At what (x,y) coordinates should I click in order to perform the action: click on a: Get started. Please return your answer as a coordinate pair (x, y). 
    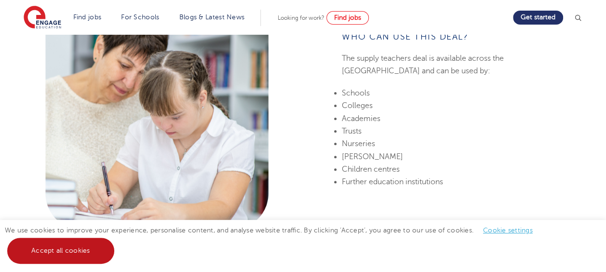
    Looking at the image, I should click on (538, 17).